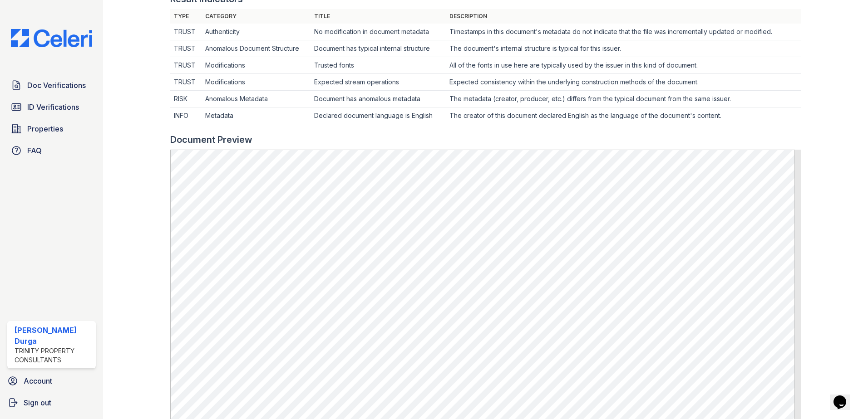  What do you see at coordinates (186, 116) in the screenshot?
I see `td: INFO` at bounding box center [186, 116].